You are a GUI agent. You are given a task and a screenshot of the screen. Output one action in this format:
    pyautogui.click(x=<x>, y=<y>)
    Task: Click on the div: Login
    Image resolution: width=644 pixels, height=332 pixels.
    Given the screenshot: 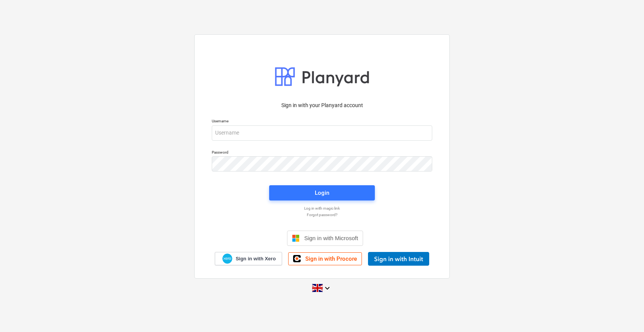 What is the action you would take?
    pyautogui.click(x=322, y=193)
    